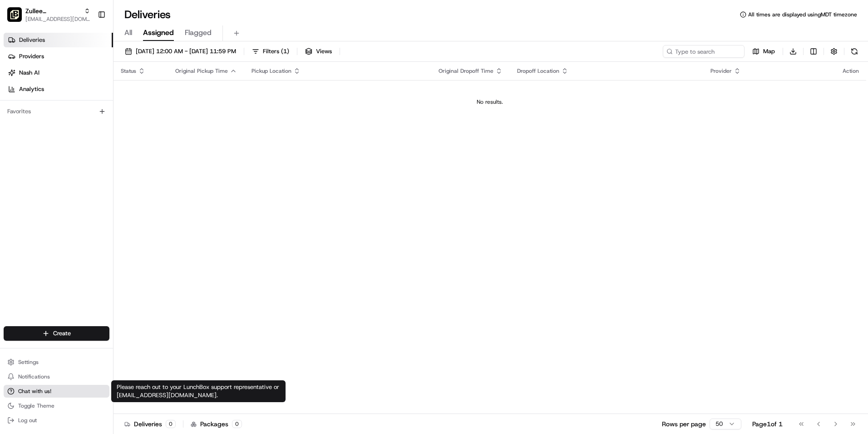  Describe the element at coordinates (769, 51) in the screenshot. I see `span: Map` at that location.